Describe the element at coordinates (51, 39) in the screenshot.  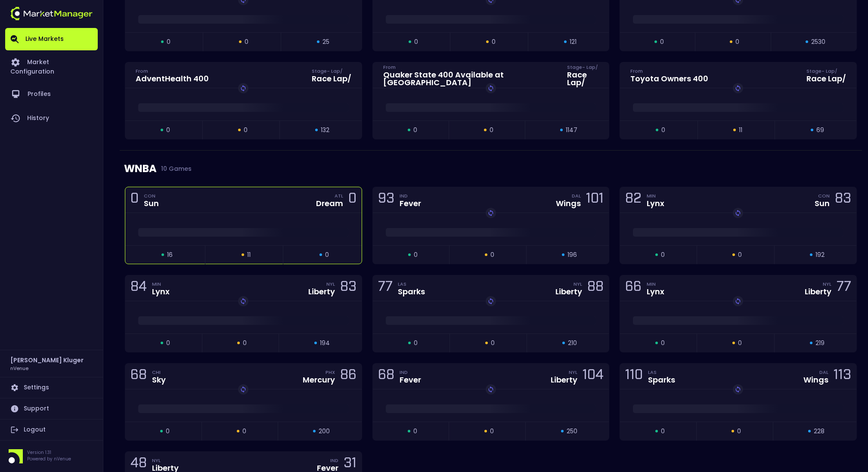
I see `a: Live Markets` at that location.